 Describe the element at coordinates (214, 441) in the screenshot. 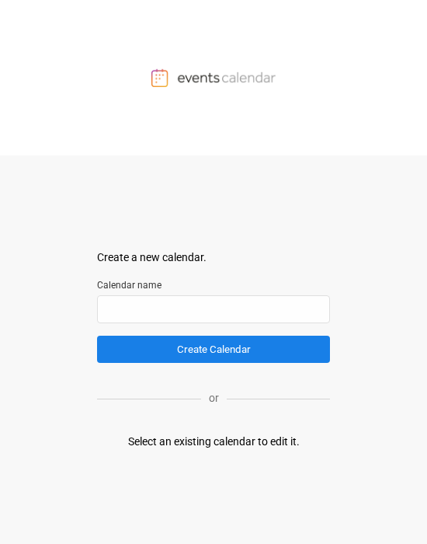

I see `div: Select an existing calendar to edit it.` at that location.